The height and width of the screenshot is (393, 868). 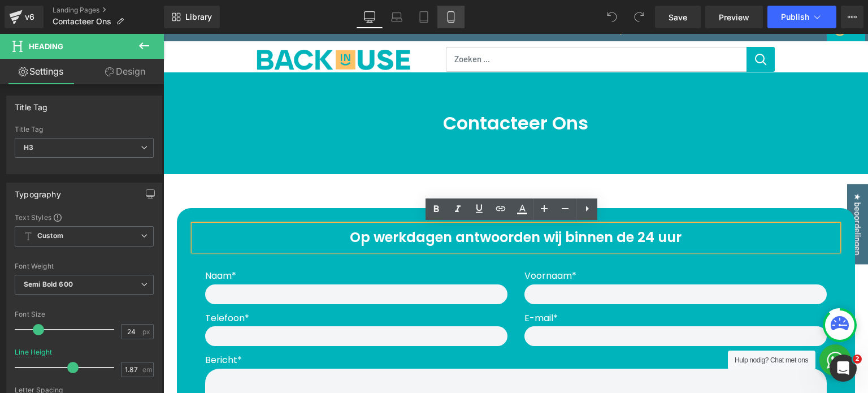 What do you see at coordinates (802, 17) in the screenshot?
I see `button: Publish` at bounding box center [802, 17].